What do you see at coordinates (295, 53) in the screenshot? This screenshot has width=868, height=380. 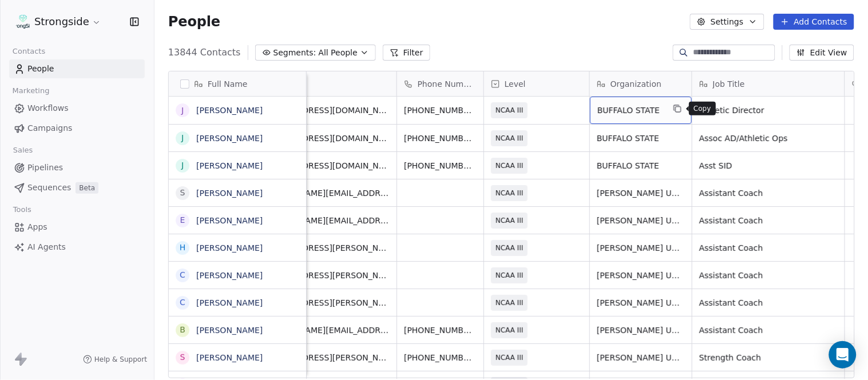 I see `span: Segments:` at bounding box center [295, 53].